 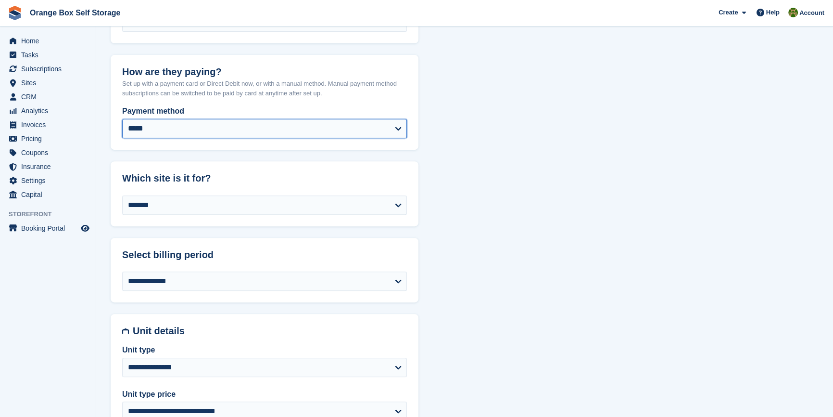 I want to click on span: Home, so click(x=50, y=41).